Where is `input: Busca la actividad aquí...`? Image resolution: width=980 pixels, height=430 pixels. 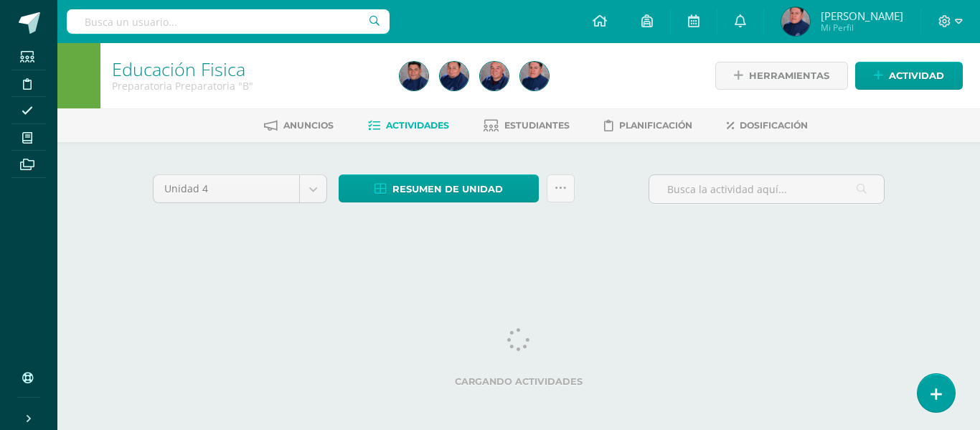 input: Busca la actividad aquí... is located at coordinates (766, 189).